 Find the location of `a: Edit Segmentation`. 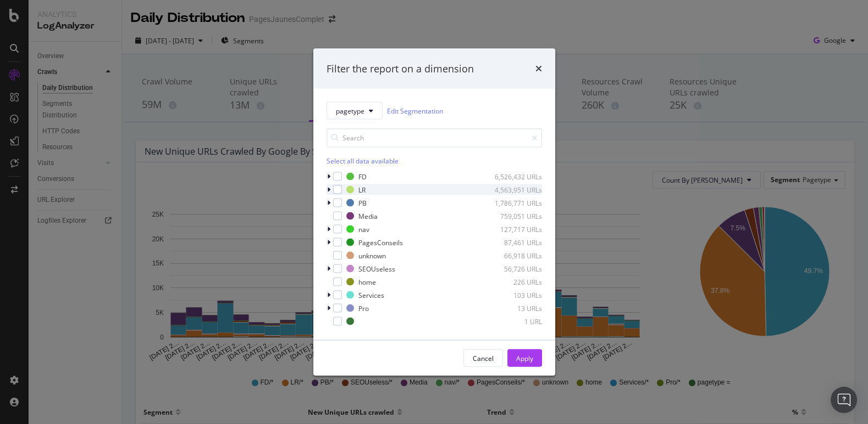

a: Edit Segmentation is located at coordinates (415, 110).